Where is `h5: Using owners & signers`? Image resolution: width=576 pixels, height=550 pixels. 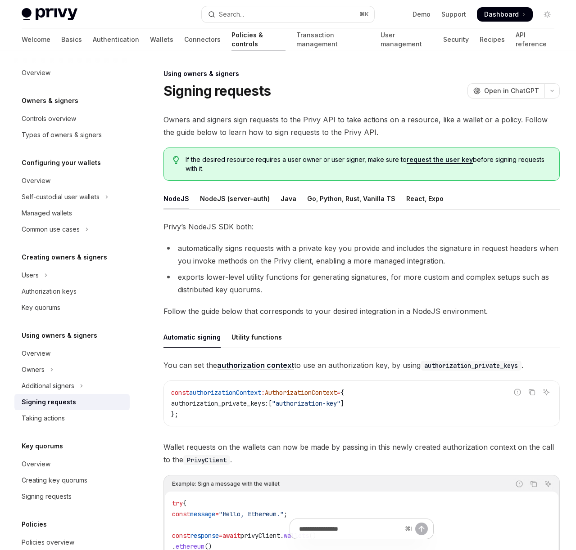
h5: Using owners & signers is located at coordinates (59, 336).